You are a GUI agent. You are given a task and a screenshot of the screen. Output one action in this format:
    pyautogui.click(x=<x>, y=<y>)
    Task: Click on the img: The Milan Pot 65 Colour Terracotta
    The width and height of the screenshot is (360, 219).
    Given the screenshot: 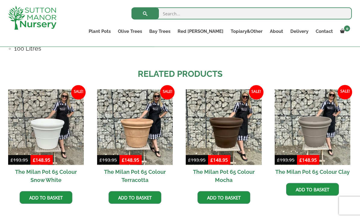 What is the action you would take?
    pyautogui.click(x=135, y=127)
    